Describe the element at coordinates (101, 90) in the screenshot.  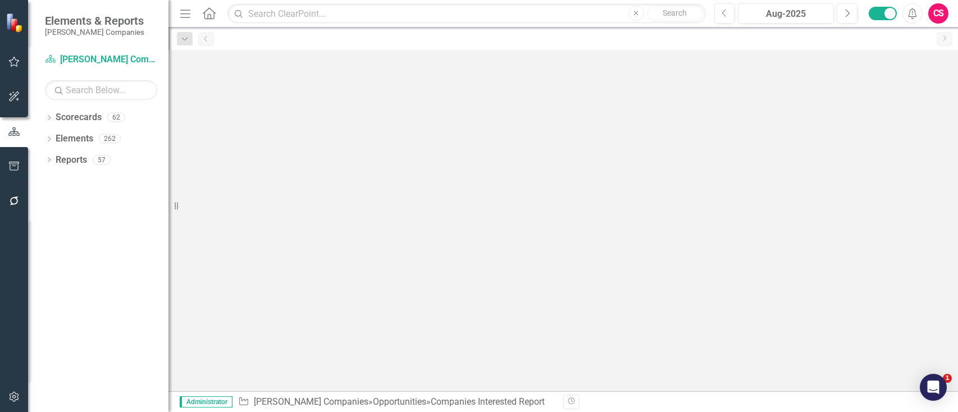
I see `input: Search Below...` at that location.